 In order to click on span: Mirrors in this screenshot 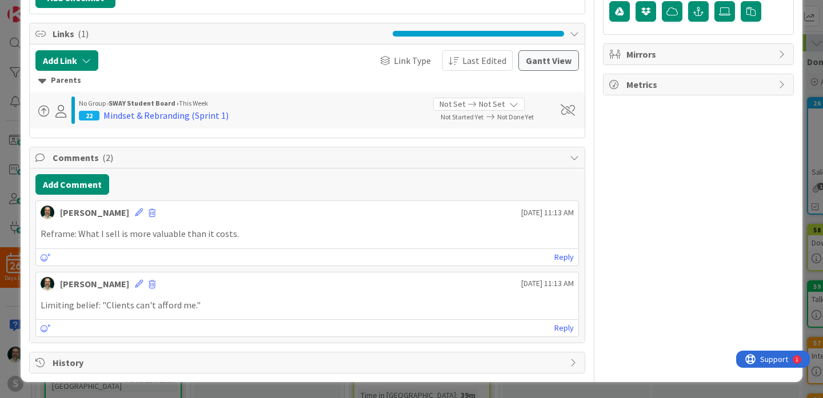, I will do `click(699, 54)`.